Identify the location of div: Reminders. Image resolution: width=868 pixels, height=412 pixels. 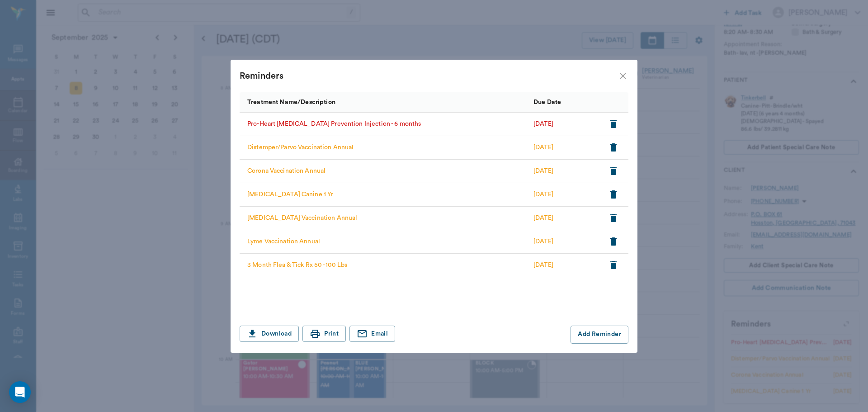
(428, 76).